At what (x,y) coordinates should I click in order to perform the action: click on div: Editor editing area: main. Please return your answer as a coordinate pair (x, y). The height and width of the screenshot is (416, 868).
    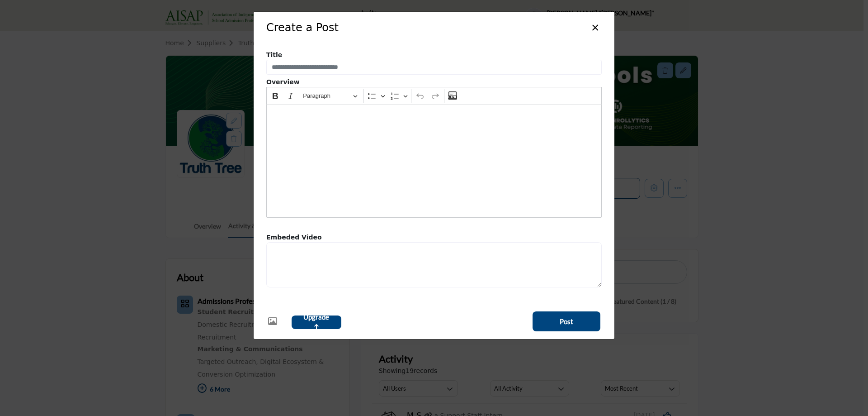
    Looking at the image, I should click on (434, 162).